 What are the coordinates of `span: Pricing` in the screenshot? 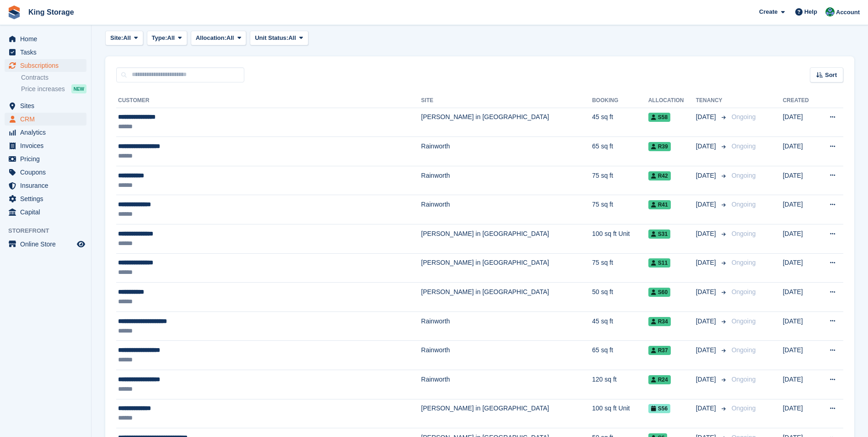 It's located at (47, 159).